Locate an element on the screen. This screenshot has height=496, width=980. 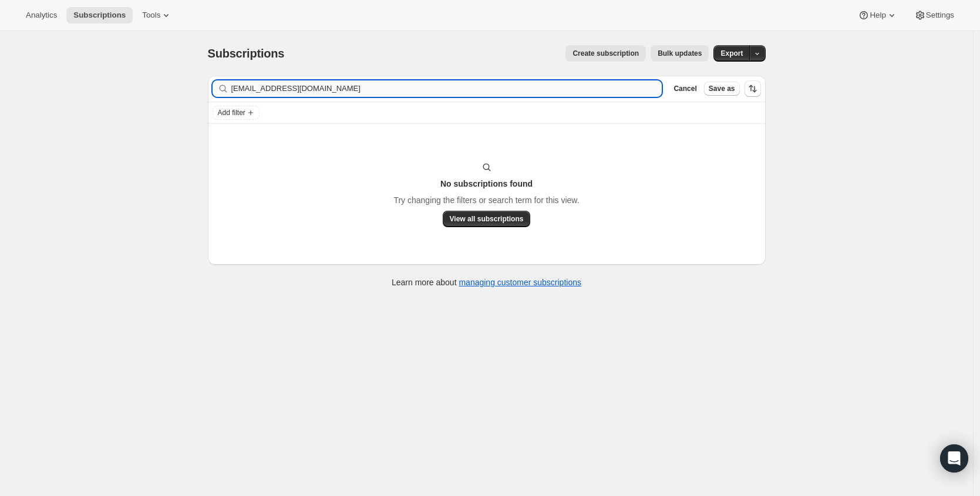
div: Open Intercom Messenger is located at coordinates (954, 459).